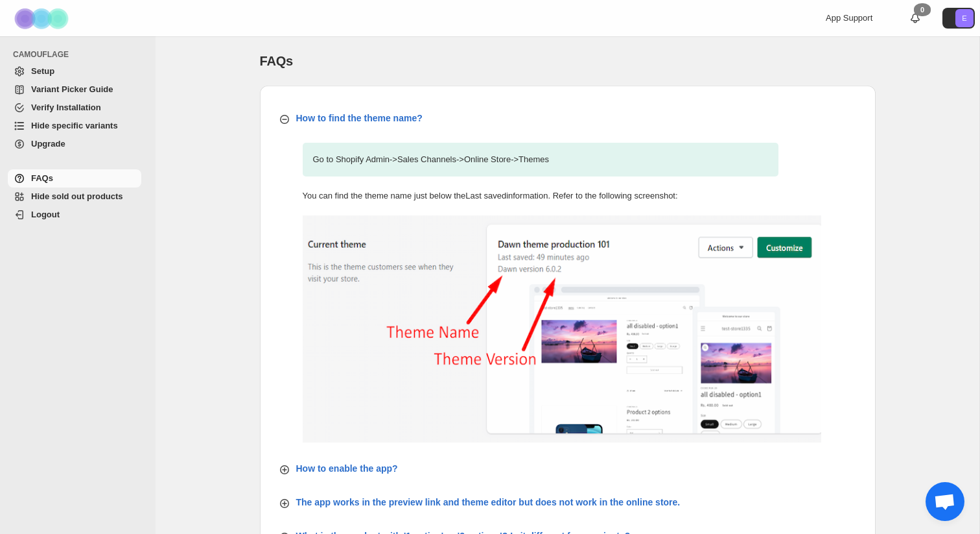  What do you see at coordinates (74, 125) in the screenshot?
I see `span: Hide specific variants` at bounding box center [74, 125].